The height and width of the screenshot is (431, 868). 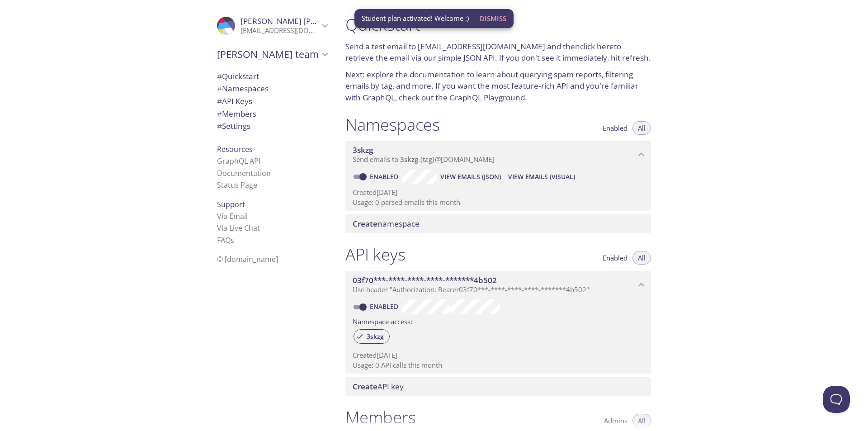 I want to click on div: Team Settings, so click(x=273, y=127).